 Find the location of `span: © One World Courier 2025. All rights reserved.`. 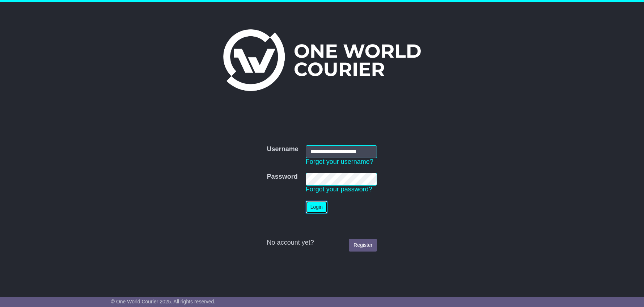

span: © One World Courier 2025. All rights reserved. is located at coordinates (163, 301).